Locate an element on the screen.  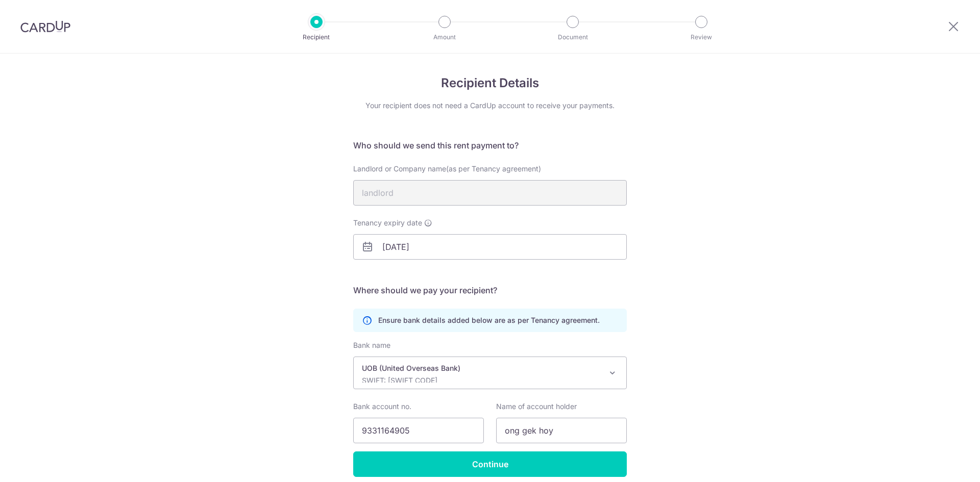
h4: Recipient Details is located at coordinates (490, 83).